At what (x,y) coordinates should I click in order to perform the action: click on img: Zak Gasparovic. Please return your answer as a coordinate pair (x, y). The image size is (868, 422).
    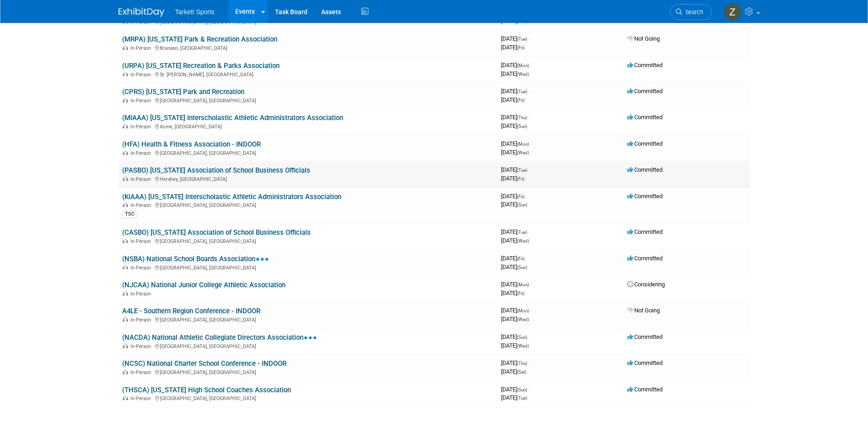
    Looking at the image, I should click on (733, 12).